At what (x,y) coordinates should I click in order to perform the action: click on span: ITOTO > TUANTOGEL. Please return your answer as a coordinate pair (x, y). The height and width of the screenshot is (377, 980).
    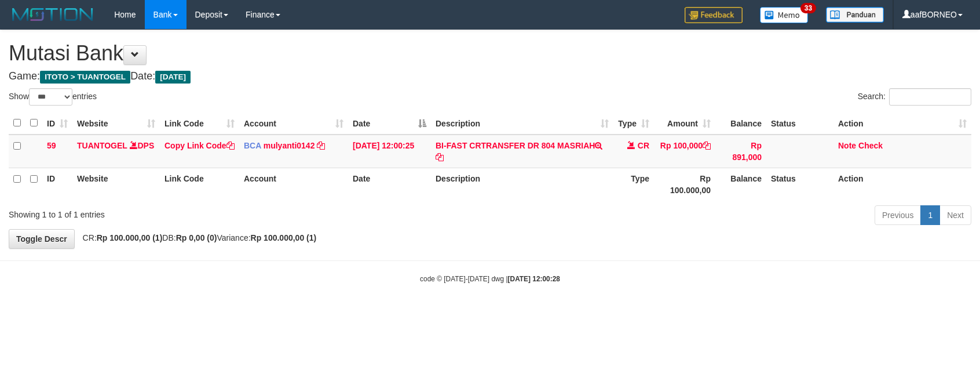
    Looking at the image, I should click on (85, 77).